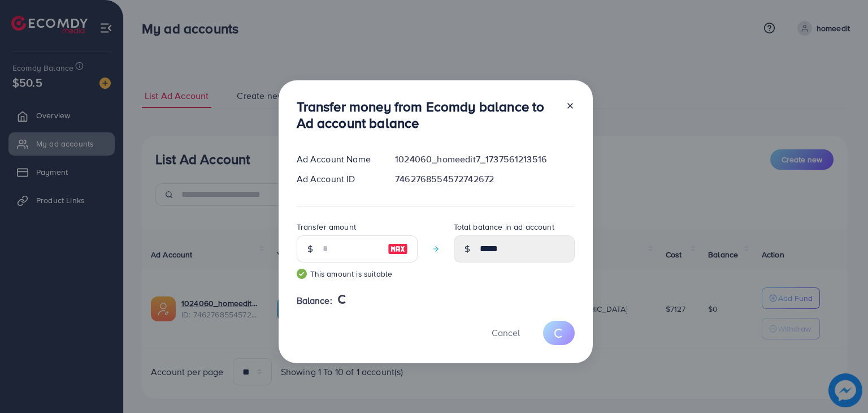 This screenshot has height=413, width=868. What do you see at coordinates (398, 249) in the screenshot?
I see `img: image` at bounding box center [398, 249].